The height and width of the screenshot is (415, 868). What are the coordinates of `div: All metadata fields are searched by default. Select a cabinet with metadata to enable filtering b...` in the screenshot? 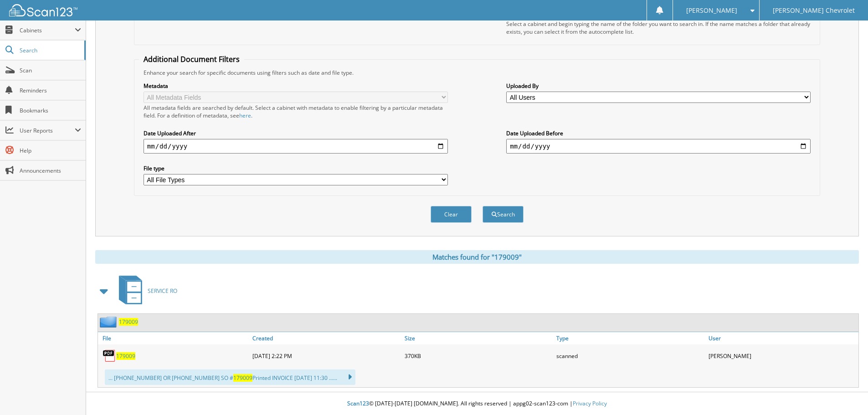 It's located at (296, 111).